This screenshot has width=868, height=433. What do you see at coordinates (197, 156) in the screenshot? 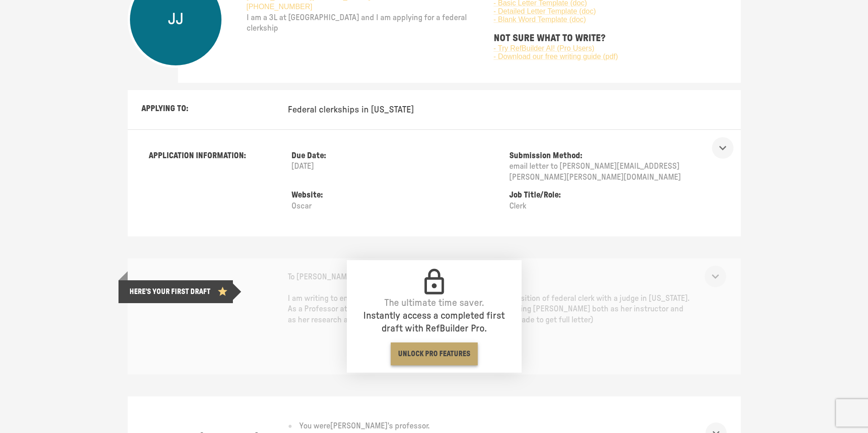
I see `p: APPLICATION INFORMATION:` at bounding box center [197, 156].